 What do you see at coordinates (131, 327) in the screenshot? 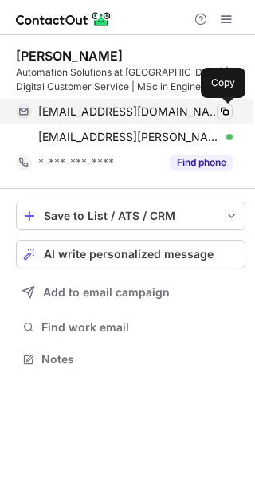
I see `button: Find work email` at bounding box center [131, 327].